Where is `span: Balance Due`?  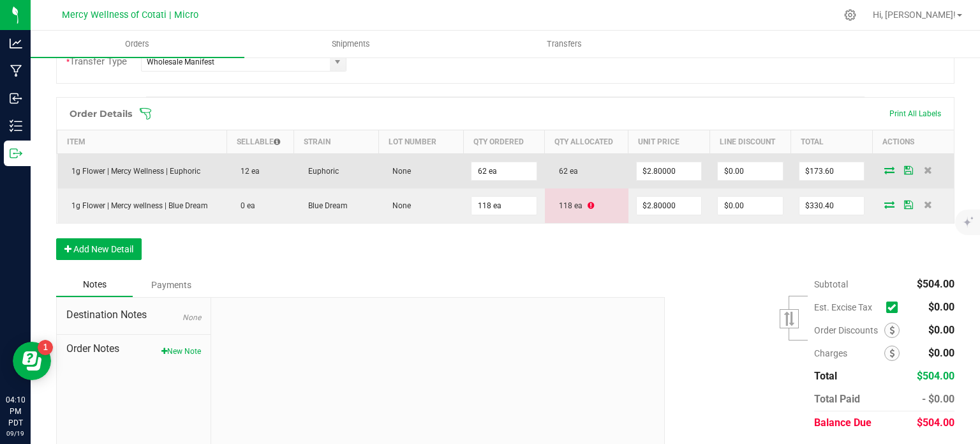
span: Balance Due is located at coordinates (843, 422).